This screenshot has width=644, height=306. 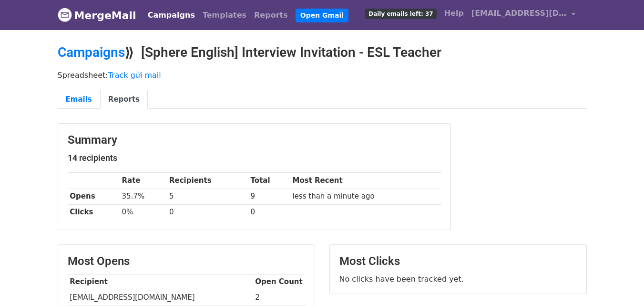 What do you see at coordinates (322, 53) in the screenshot?
I see `h2: ⟫ [Sphere English] Interview Invitation - ESL Teacher` at bounding box center [322, 53].